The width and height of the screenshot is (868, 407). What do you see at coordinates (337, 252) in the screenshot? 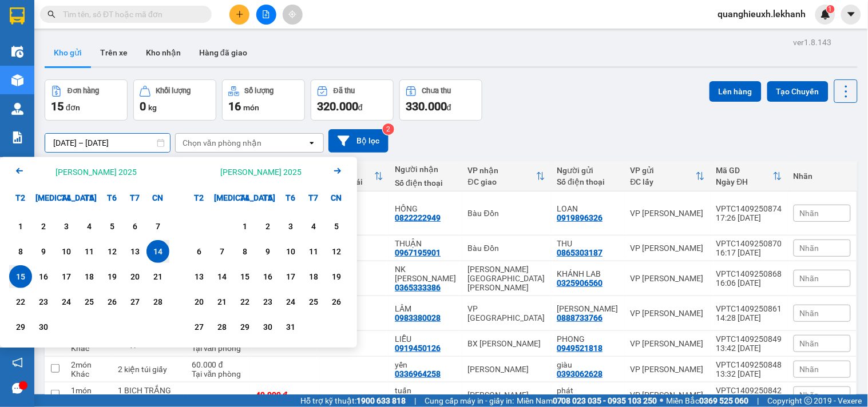
I see `div: Choose Chủ Nhật, tháng 10 12 2025. It's available.` at bounding box center [337, 252].